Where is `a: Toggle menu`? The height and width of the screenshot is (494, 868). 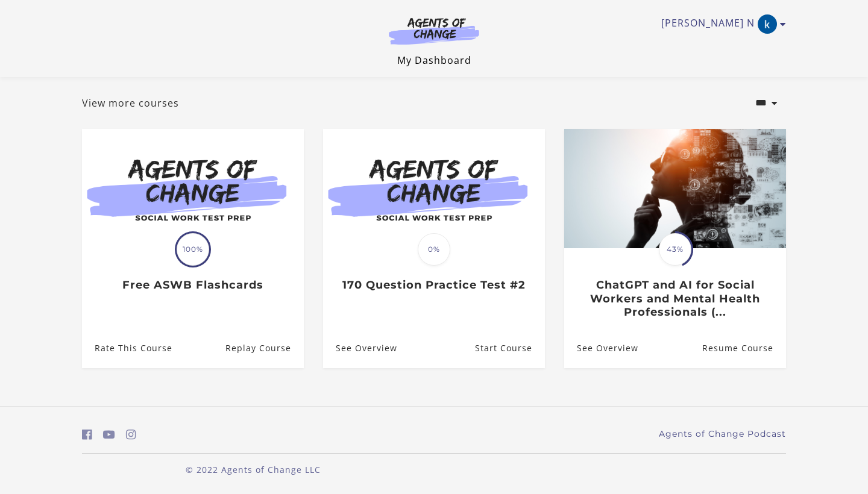 a: Toggle menu is located at coordinates (720, 24).